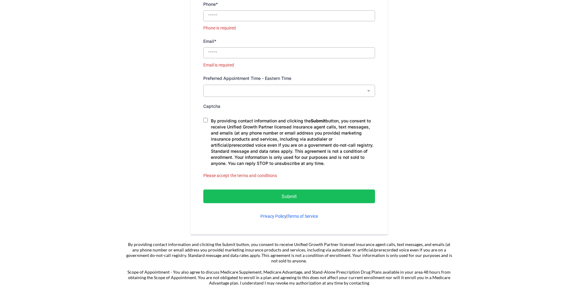 This screenshot has height=287, width=578. What do you see at coordinates (273, 216) in the screenshot?
I see `a: Privacy Policy` at bounding box center [273, 216].